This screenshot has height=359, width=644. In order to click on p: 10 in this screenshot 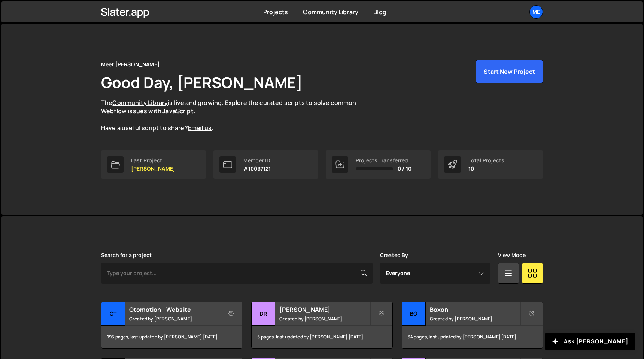, I will do `click(487, 168)`.